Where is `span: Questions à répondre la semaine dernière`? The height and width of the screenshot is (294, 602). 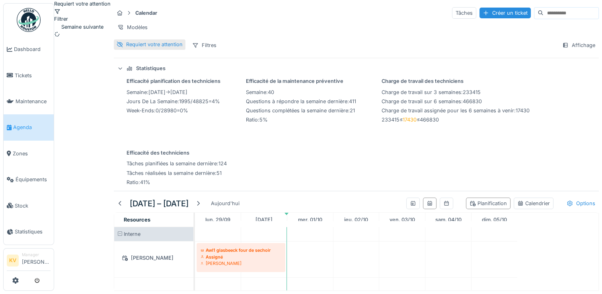 span: Questions à répondre la semaine dernière is located at coordinates (296, 101).